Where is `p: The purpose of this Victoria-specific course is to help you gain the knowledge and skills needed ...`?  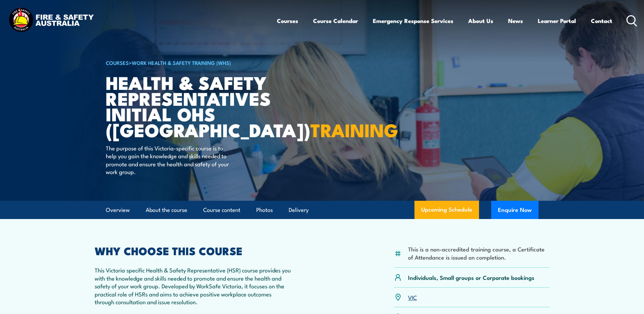 p: The purpose of this Victoria-specific course is to help you gain the knowledge and skills needed ... is located at coordinates (167, 159).